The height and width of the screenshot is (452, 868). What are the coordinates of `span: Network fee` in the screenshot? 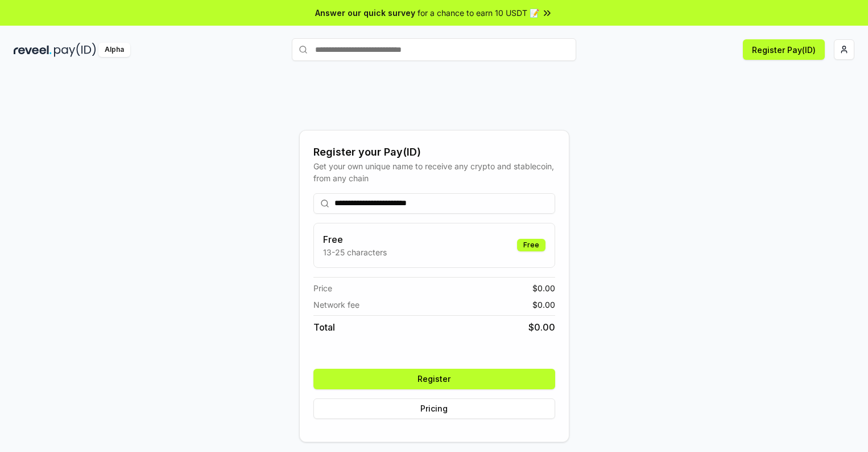 It's located at (337, 304).